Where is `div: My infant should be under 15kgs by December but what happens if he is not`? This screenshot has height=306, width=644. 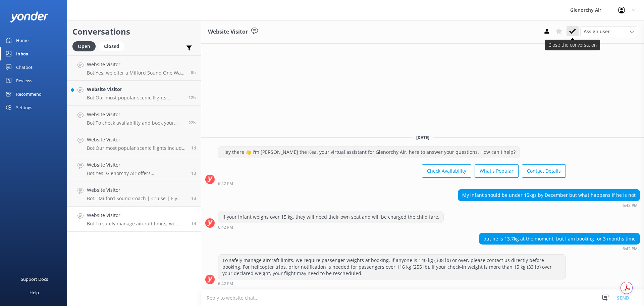
div: My infant should be under 15kgs by December but what happens if he is not is located at coordinates (549, 195).